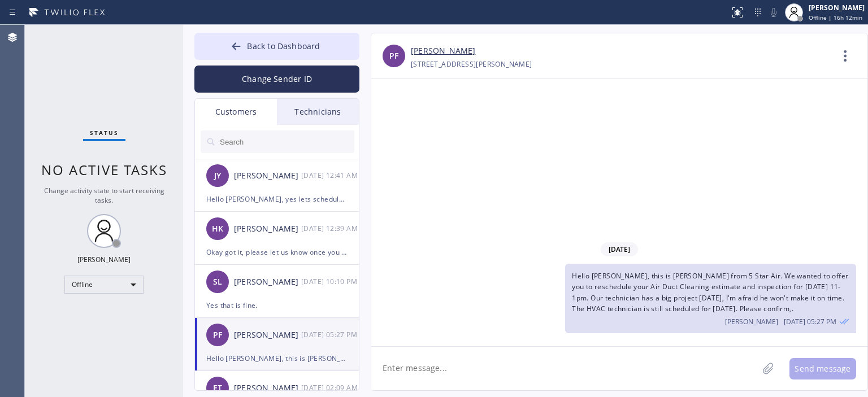 The height and width of the screenshot is (397, 868). I want to click on span: No active tasks, so click(104, 169).